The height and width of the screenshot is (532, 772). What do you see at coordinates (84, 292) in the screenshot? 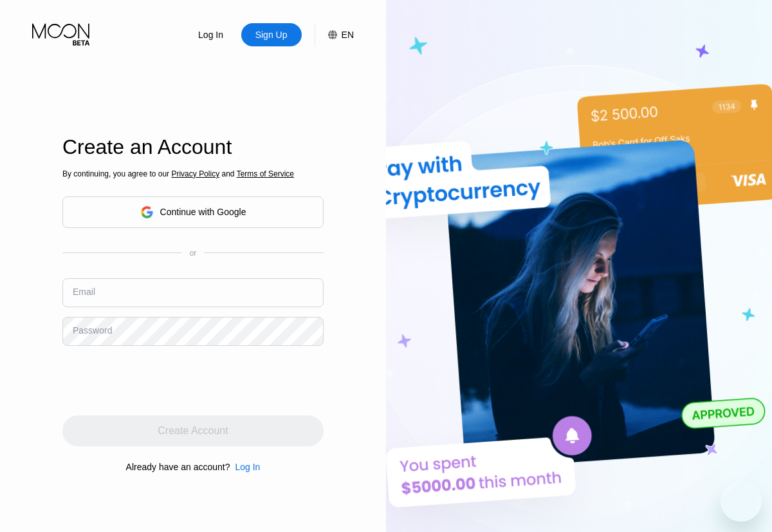
I see `div: Email` at bounding box center [84, 292].